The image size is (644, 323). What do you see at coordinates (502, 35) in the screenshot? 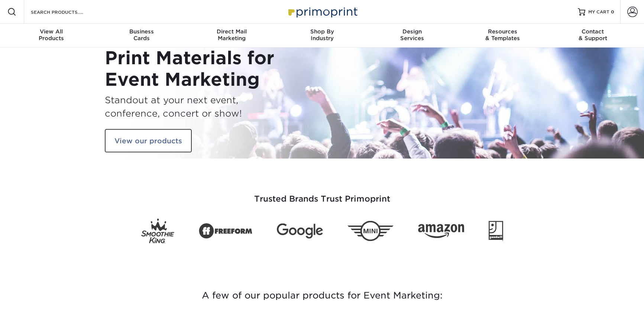
I see `div: & Templates` at bounding box center [502, 35].